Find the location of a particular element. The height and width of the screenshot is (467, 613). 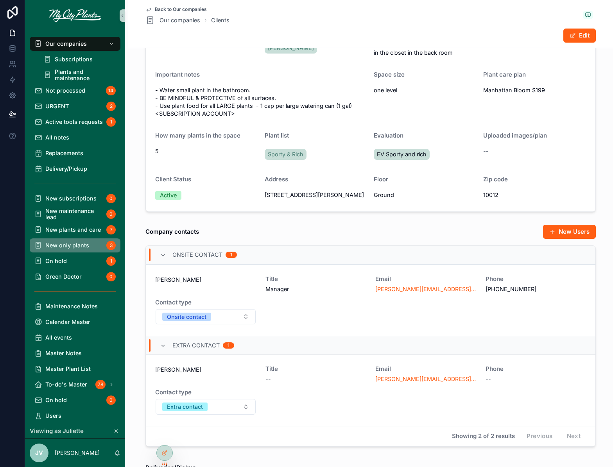

span: To-do's Master is located at coordinates (66, 385).